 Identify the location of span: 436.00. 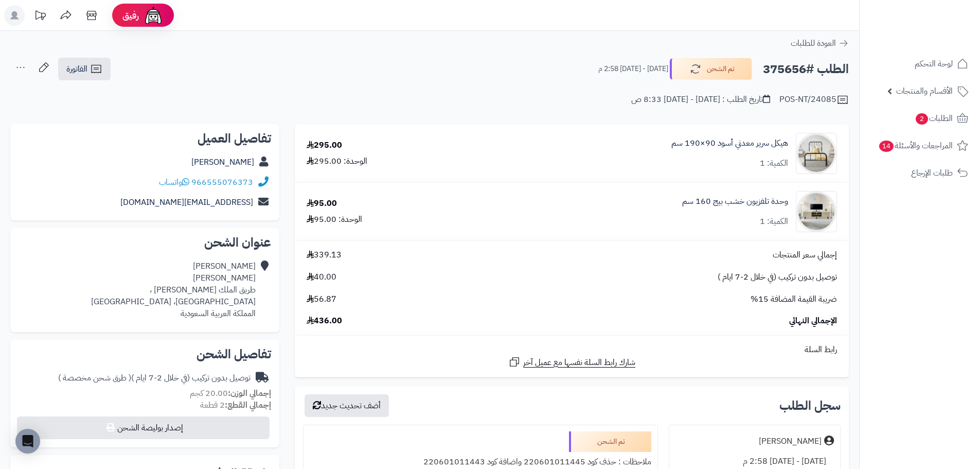
(324, 321).